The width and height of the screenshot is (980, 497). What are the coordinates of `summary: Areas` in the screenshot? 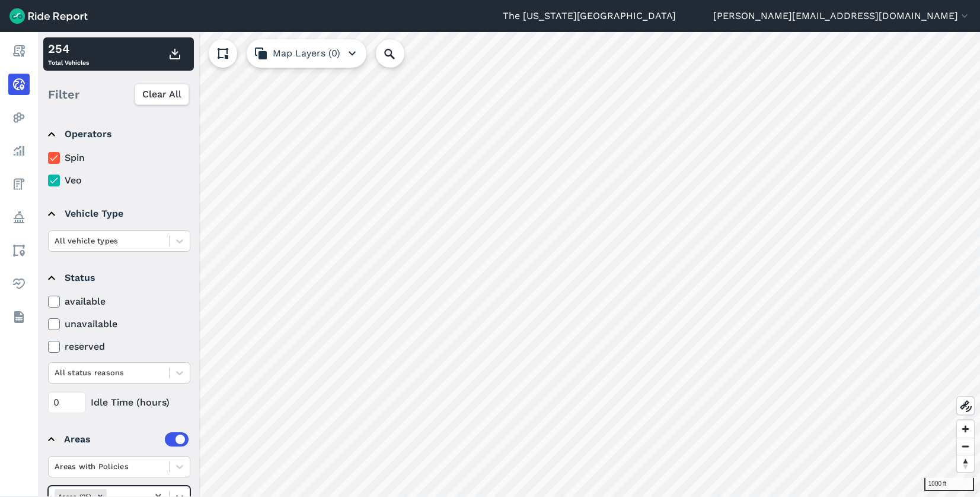 It's located at (118, 439).